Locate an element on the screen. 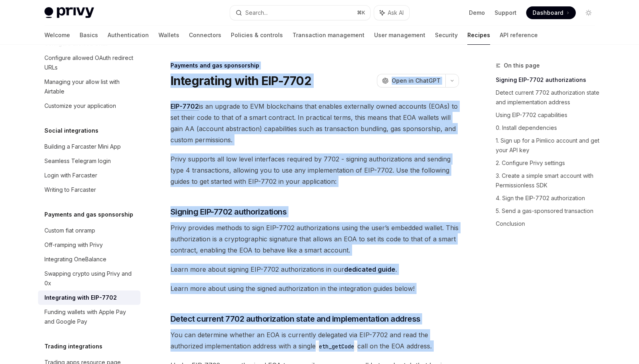 This screenshot has height=364, width=639. button: Toggle dark mode is located at coordinates (588, 13).